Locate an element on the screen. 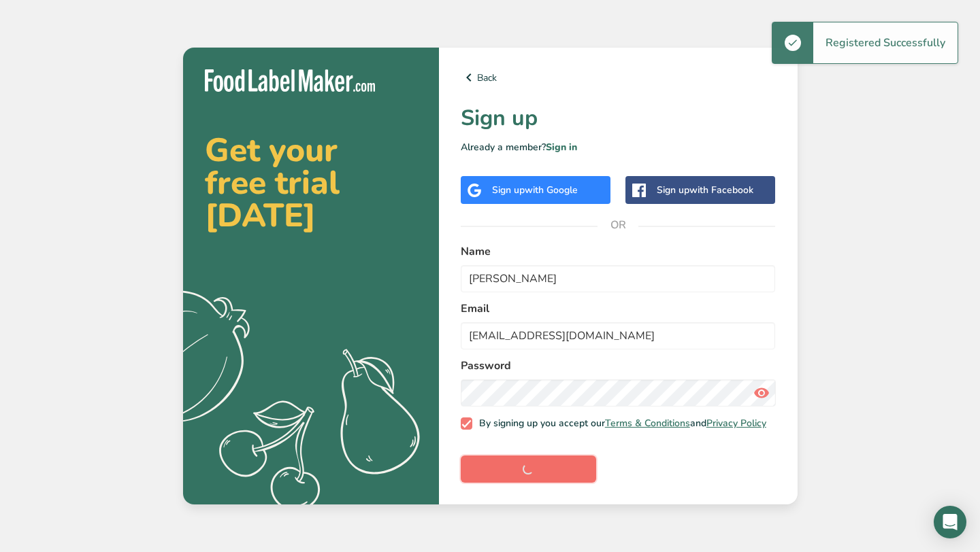 The width and height of the screenshot is (980, 552). img: Food Label Maker is located at coordinates (290, 80).